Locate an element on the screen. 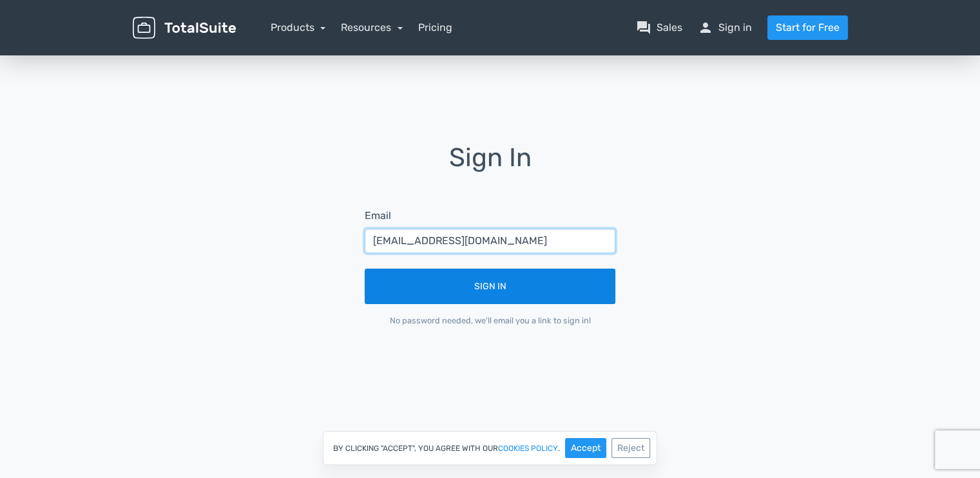  a: cookies policy is located at coordinates (528, 448).